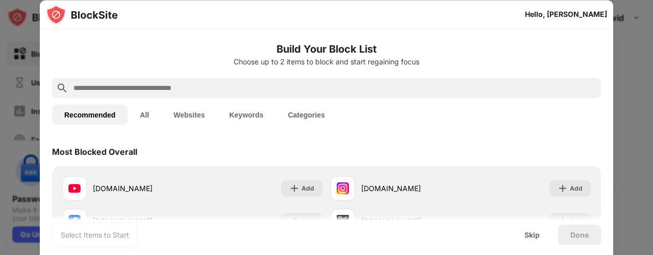 The width and height of the screenshot is (653, 255). What do you see at coordinates (189, 114) in the screenshot?
I see `button: Websites` at bounding box center [189, 114].